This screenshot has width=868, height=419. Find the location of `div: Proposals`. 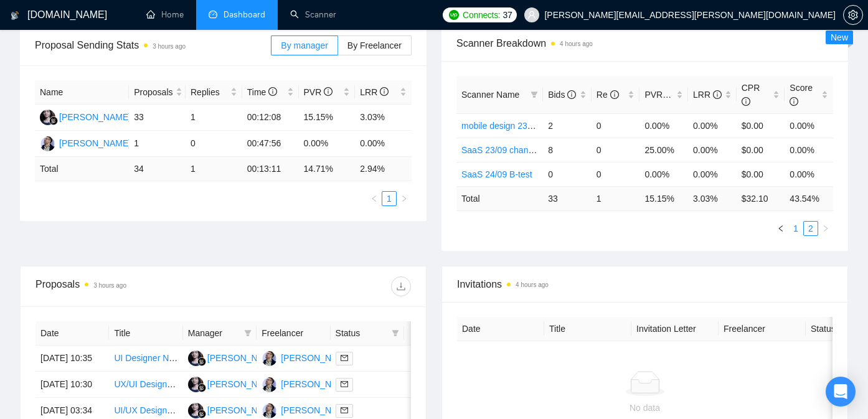

div: Proposals is located at coordinates (129, 286).